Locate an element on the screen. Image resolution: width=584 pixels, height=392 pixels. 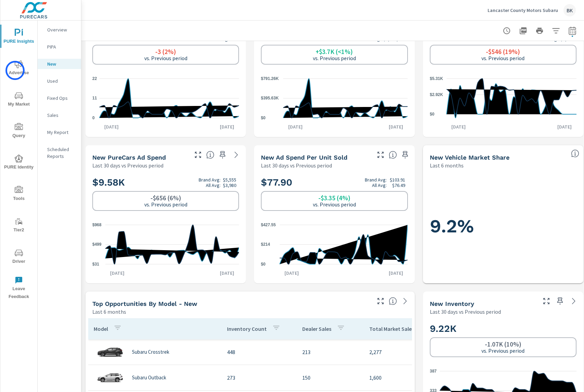
div: Sales is located at coordinates (59, 115).